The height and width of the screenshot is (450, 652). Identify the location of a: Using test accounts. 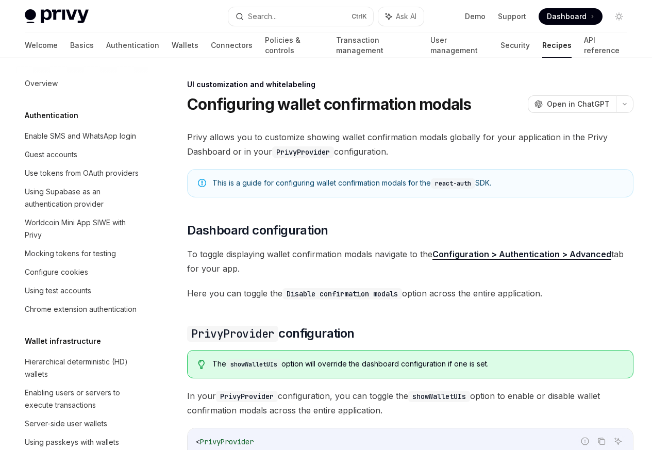
(82, 291).